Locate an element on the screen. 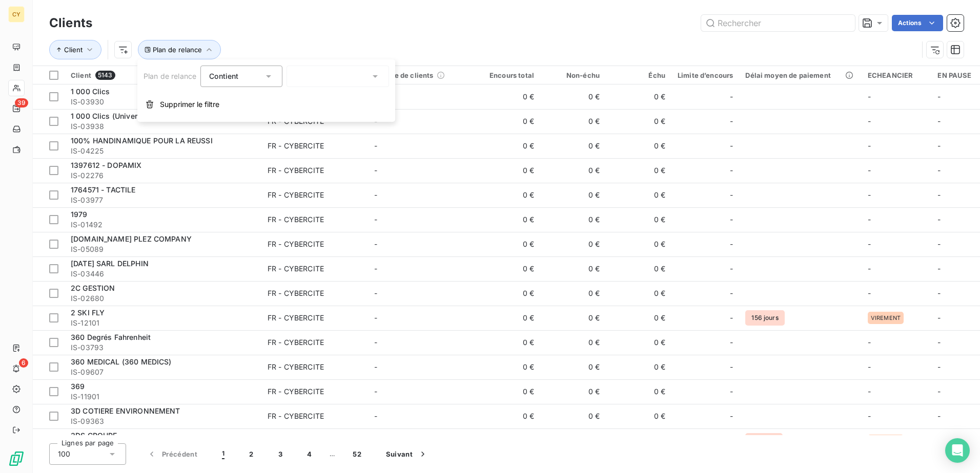  span: VIREMENT is located at coordinates (885, 318).